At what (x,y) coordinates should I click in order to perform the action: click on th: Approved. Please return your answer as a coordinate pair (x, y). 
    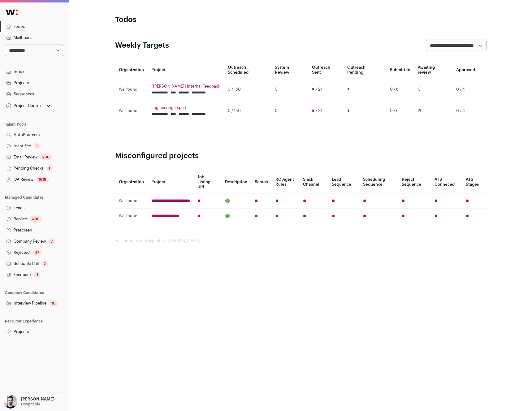
    Looking at the image, I should click on (466, 70).